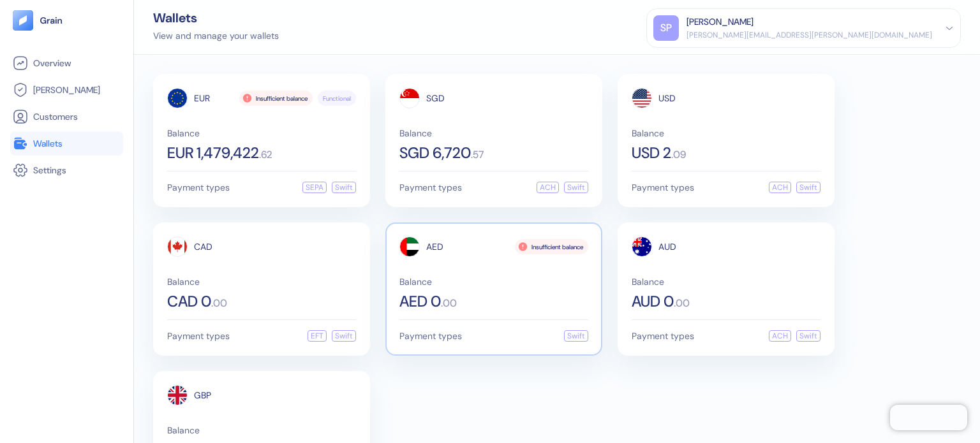 The width and height of the screenshot is (980, 443). Describe the element at coordinates (435, 153) in the screenshot. I see `span: SGD 6,720` at that location.